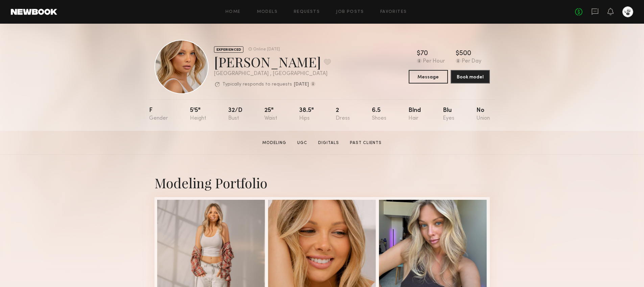 The width and height of the screenshot is (644, 287). I want to click on a: Modeling, so click(274, 143).